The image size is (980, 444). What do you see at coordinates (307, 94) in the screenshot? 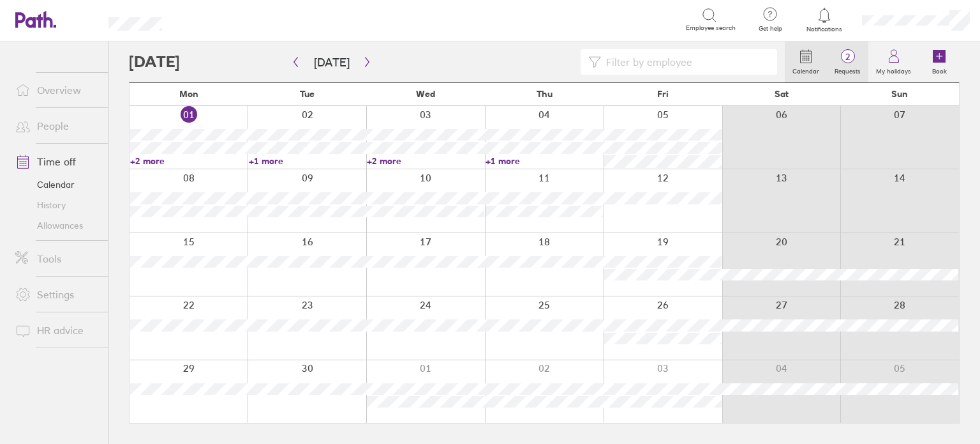
I see `span: Tue` at bounding box center [307, 94].